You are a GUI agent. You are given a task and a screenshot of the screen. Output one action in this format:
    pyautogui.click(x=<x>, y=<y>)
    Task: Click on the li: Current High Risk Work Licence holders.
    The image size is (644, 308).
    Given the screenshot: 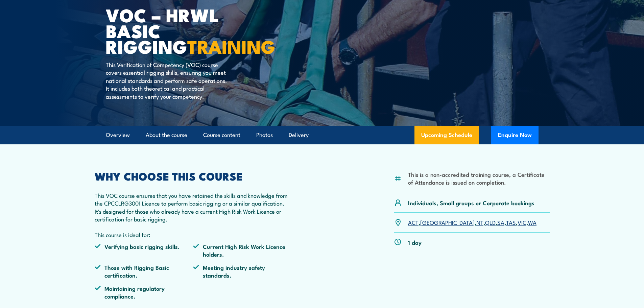 What is the action you would take?
    pyautogui.click(x=242, y=250)
    